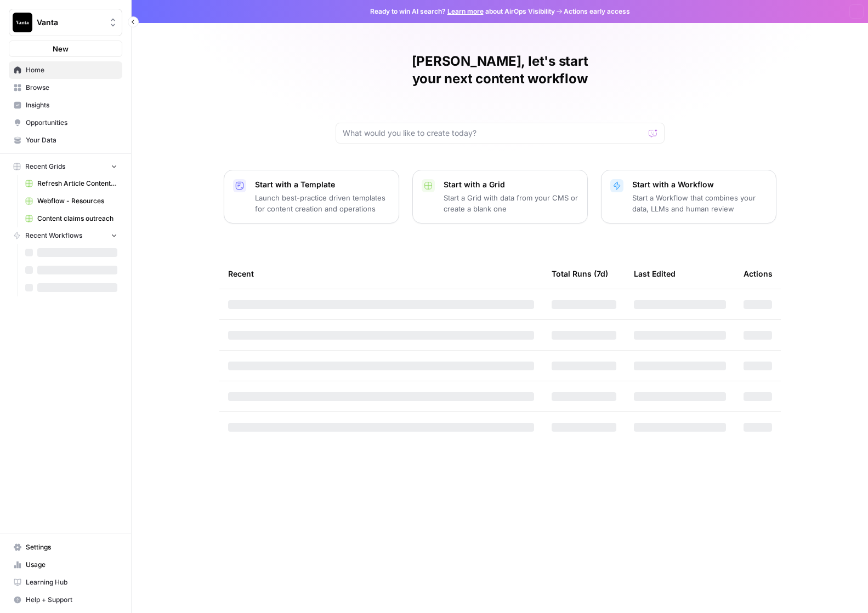  What do you see at coordinates (500, 197) in the screenshot?
I see `button: Start with a GridStart a Grid with data from your CMS or create a blank one` at bounding box center [500, 197].